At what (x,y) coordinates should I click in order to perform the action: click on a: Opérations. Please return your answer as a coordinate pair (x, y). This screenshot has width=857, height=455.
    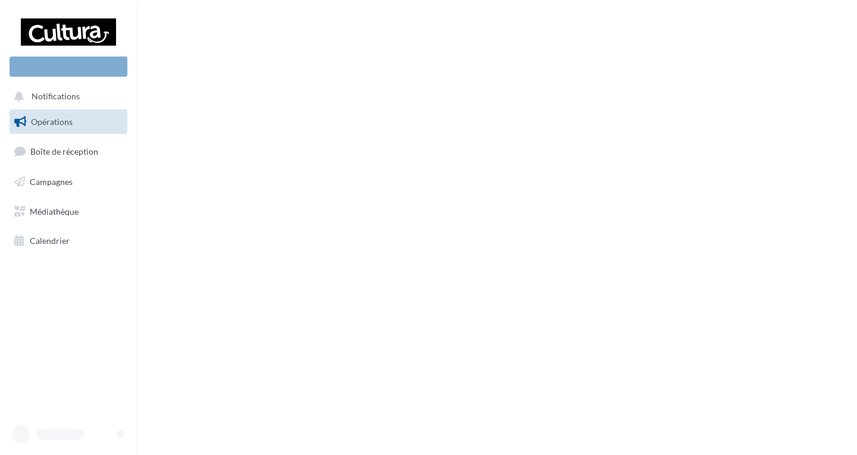
    Looking at the image, I should click on (68, 122).